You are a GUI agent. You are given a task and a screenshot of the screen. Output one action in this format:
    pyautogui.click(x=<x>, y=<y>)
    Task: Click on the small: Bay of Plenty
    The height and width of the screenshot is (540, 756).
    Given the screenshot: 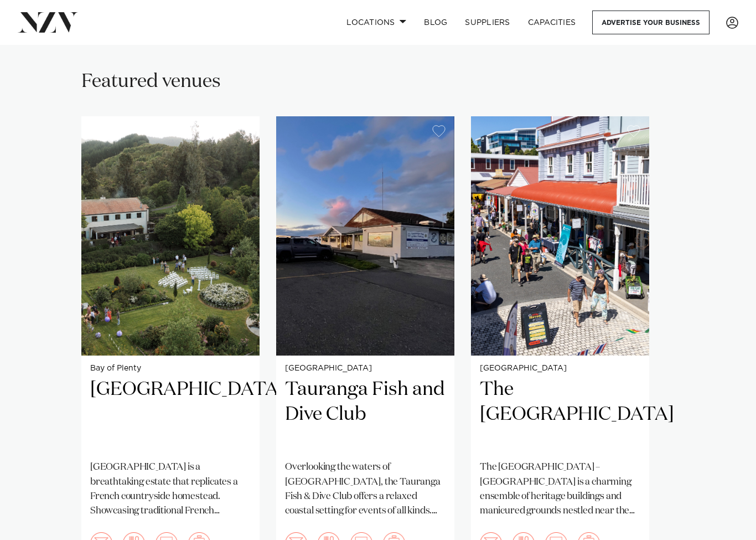 What is the action you would take?
    pyautogui.click(x=170, y=368)
    